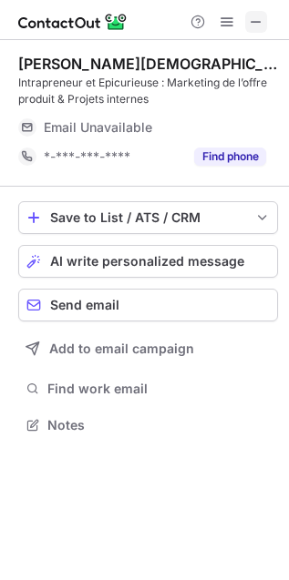 This screenshot has width=289, height=580. Describe the element at coordinates (148, 305) in the screenshot. I see `button: Send email` at that location.